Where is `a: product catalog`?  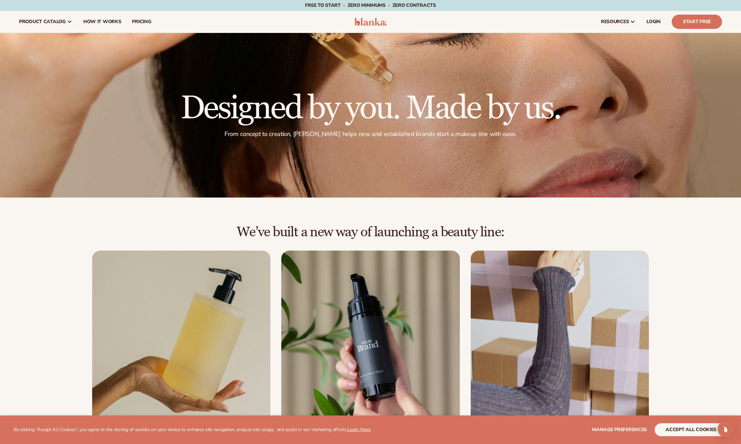
a: product catalog is located at coordinates (46, 22).